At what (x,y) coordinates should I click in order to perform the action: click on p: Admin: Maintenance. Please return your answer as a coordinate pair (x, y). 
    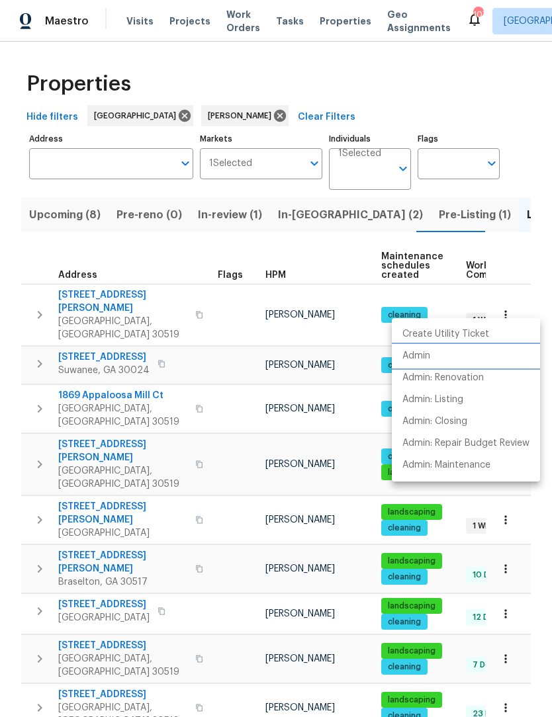
    Looking at the image, I should click on (446, 465).